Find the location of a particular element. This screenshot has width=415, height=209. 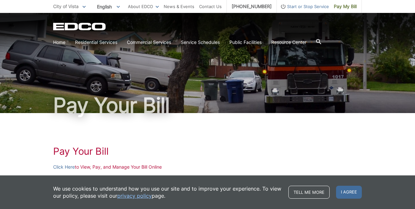

a: About EDCO is located at coordinates (144, 6).